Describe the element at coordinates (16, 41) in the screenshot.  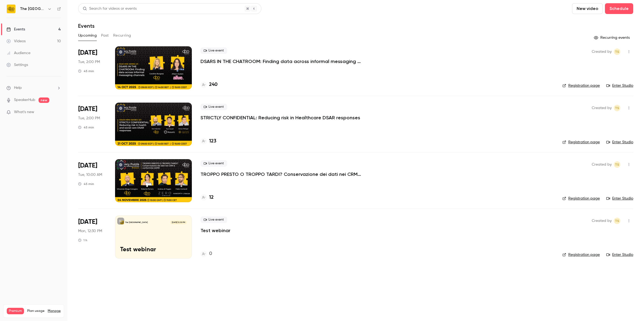
I see `div: Videos` at that location.